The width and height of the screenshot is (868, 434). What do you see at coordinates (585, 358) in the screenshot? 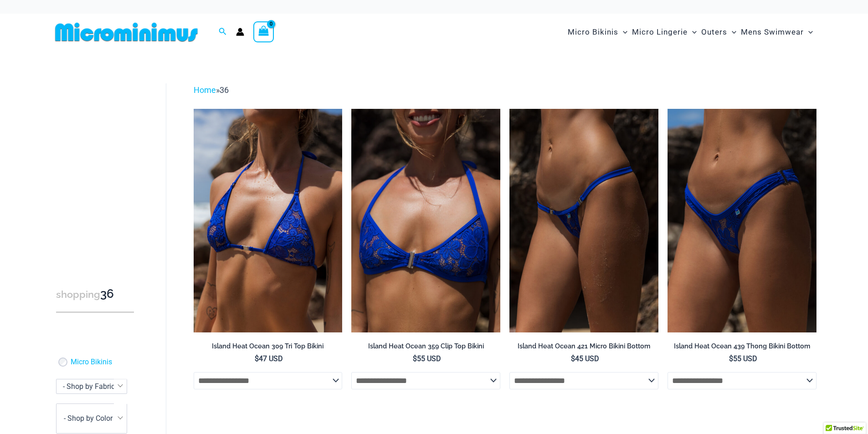
I see `bdi: 45 USD` at bounding box center [585, 358].